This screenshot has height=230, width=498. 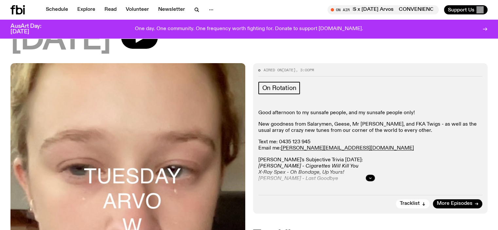 What do you see at coordinates (305, 70) in the screenshot?
I see `span: , 3:00pm` at bounding box center [305, 70].